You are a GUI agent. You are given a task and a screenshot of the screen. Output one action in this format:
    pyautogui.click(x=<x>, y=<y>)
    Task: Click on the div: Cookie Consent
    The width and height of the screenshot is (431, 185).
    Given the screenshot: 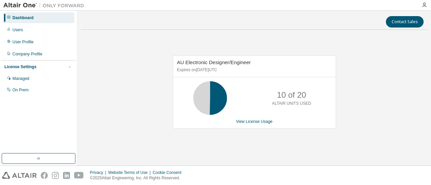 What is the action you would take?
    pyautogui.click(x=169, y=173)
    